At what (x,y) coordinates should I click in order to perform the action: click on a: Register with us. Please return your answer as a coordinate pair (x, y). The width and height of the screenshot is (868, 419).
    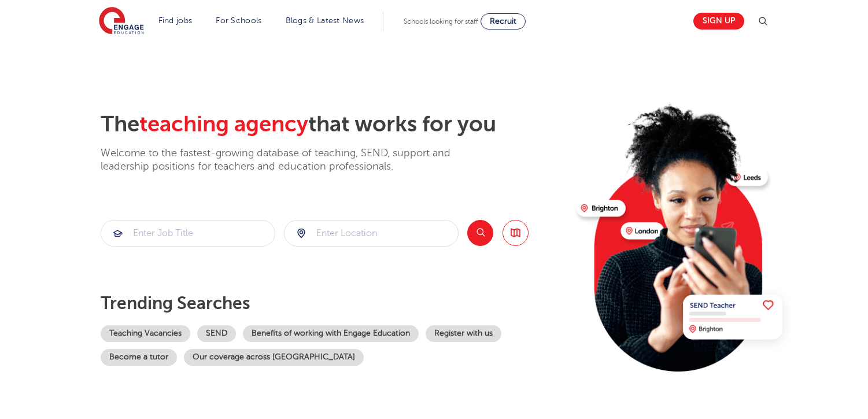
    Looking at the image, I should click on (464, 333).